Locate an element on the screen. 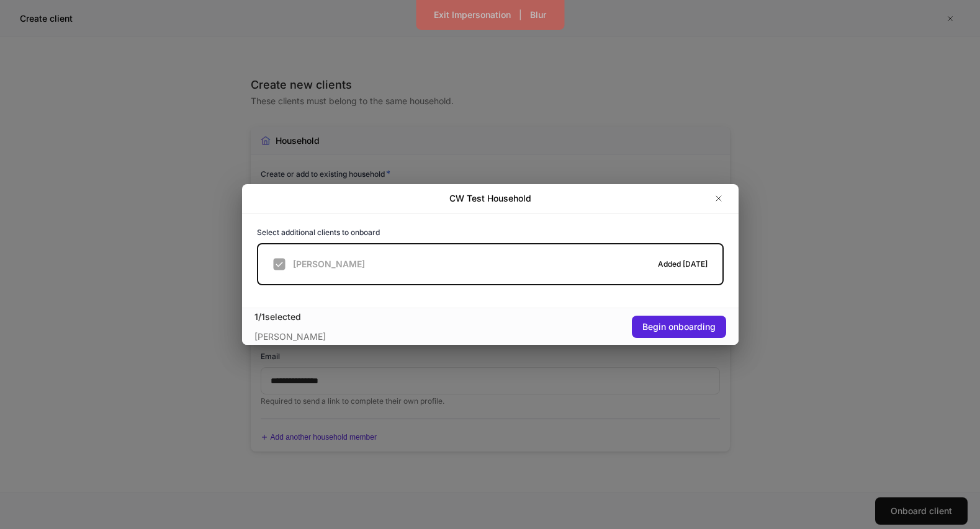 This screenshot has width=980, height=529. div: Exit Impersonation is located at coordinates (472, 15).